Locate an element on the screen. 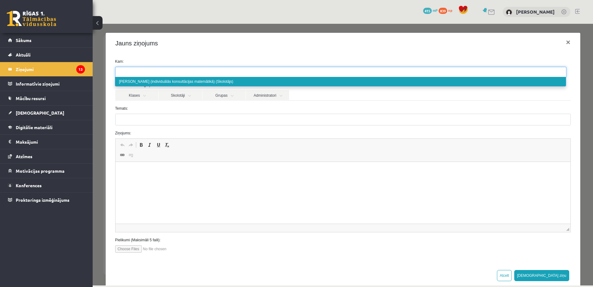 This screenshot has height=287, width=593. a: Отменить (Ctrl+Z) is located at coordinates (30, 121).